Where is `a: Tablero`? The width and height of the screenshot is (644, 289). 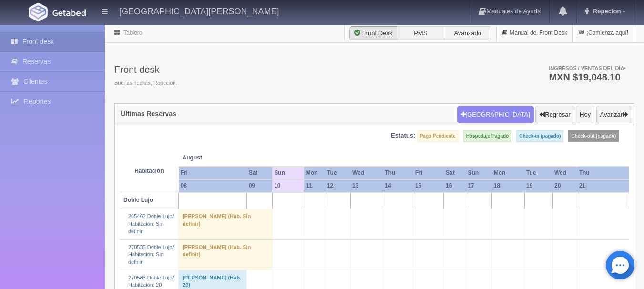 a: Tablero is located at coordinates (133, 33).